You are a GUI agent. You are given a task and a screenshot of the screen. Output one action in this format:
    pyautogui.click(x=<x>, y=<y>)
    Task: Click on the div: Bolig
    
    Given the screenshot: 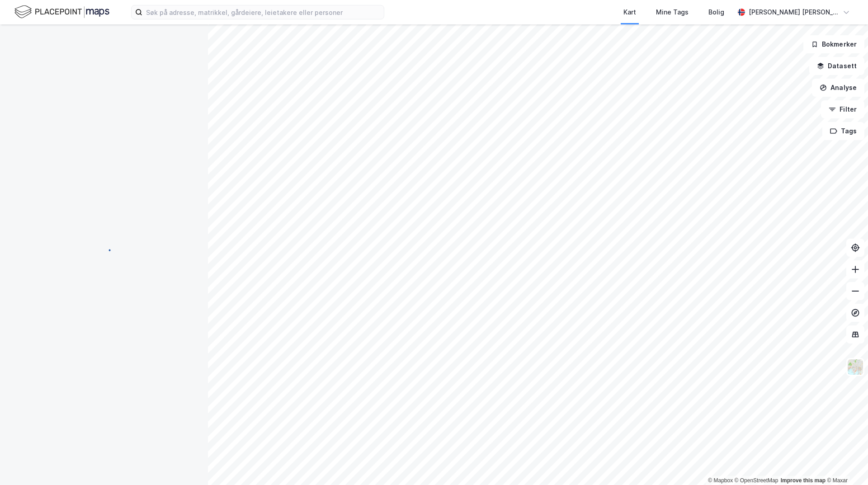 What is the action you would take?
    pyautogui.click(x=716, y=12)
    